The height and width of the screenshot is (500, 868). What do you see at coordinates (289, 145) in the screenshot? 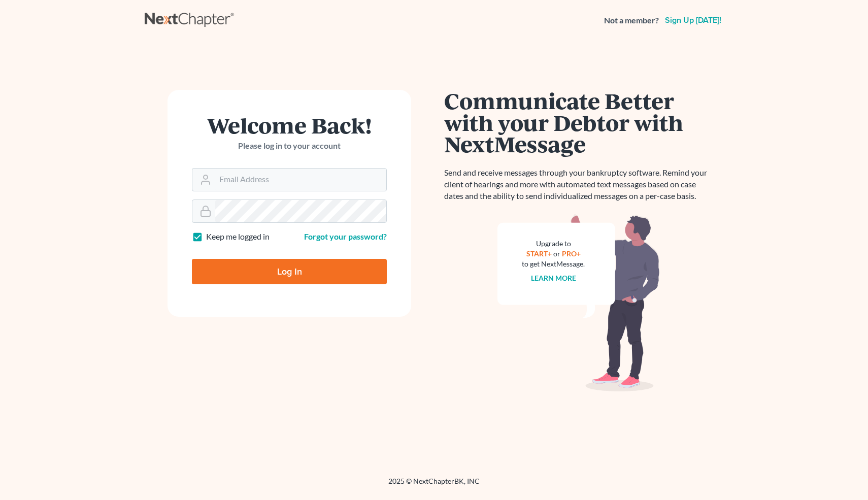
I see `p: Please log in to your account` at bounding box center [289, 145].